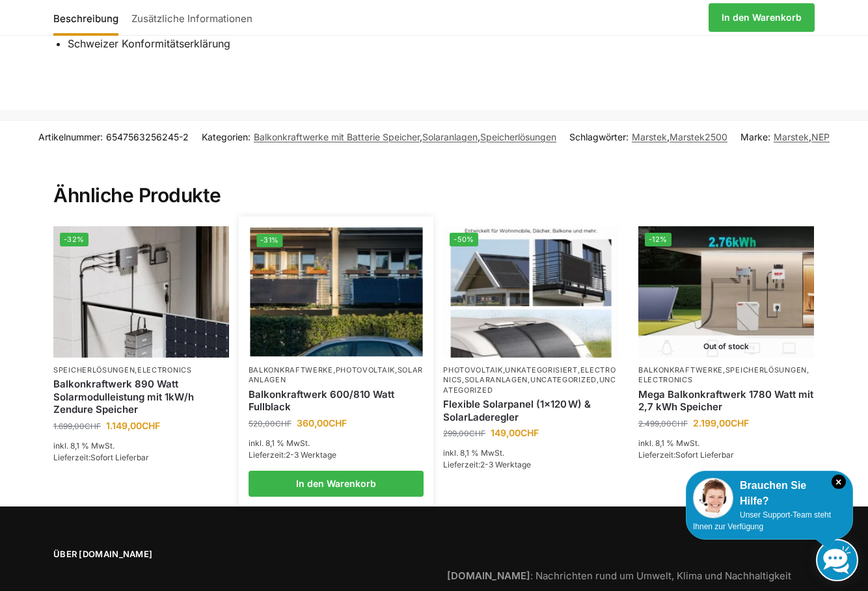 The image size is (868, 591). Describe the element at coordinates (141, 397) in the screenshot. I see `a: Balkonkraftwerk 890 Watt Solarmodulleistung mit 1kW/h Zendure Speicher` at that location.